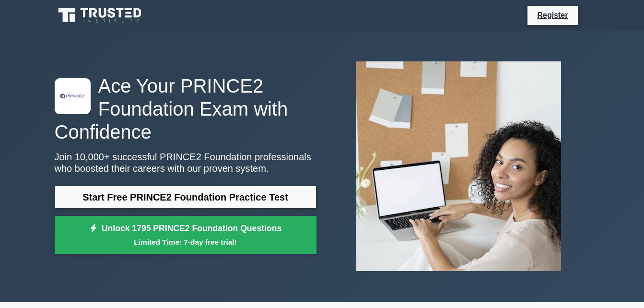  Describe the element at coordinates (553, 15) in the screenshot. I see `a: Register` at that location.